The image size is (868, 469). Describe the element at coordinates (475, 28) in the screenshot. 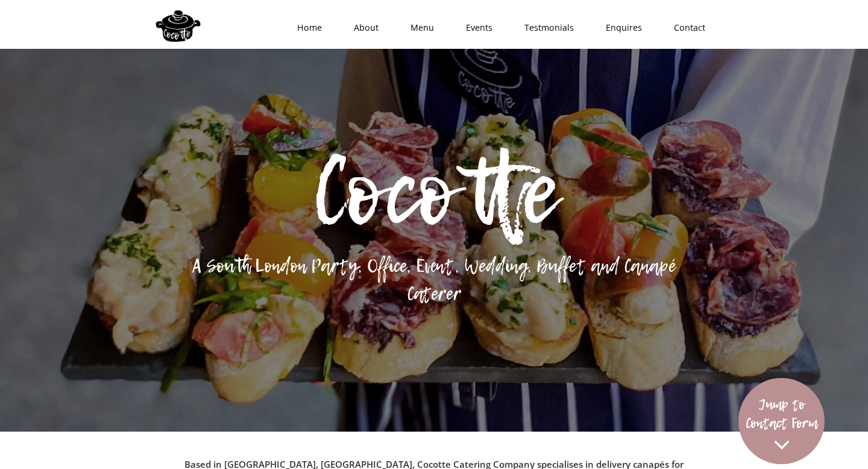

I see `a: Events` at that location.